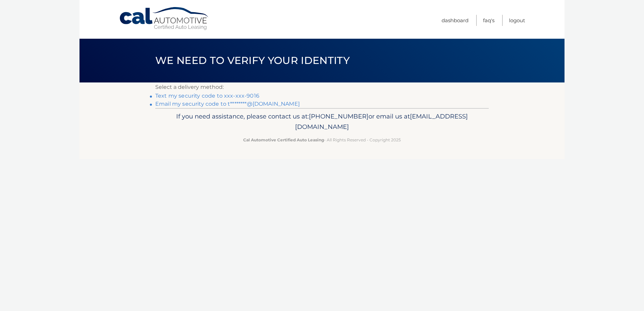  What do you see at coordinates (207, 95) in the screenshot?
I see `a: Text my security code to xxx-xxx-9016` at bounding box center [207, 95].